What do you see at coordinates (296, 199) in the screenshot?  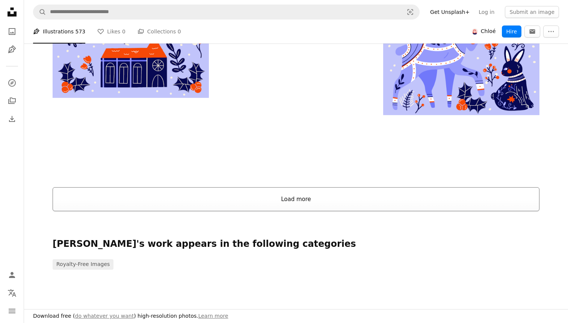 I see `button: Load more` at bounding box center [296, 199].